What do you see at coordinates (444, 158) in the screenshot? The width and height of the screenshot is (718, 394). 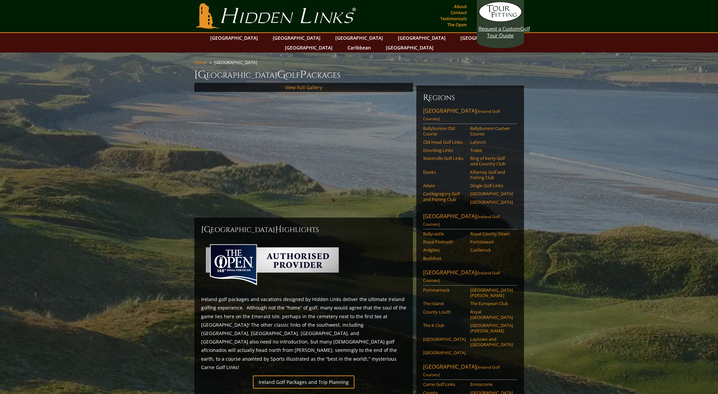 I see `a: Waterville Golf Links` at bounding box center [444, 158].